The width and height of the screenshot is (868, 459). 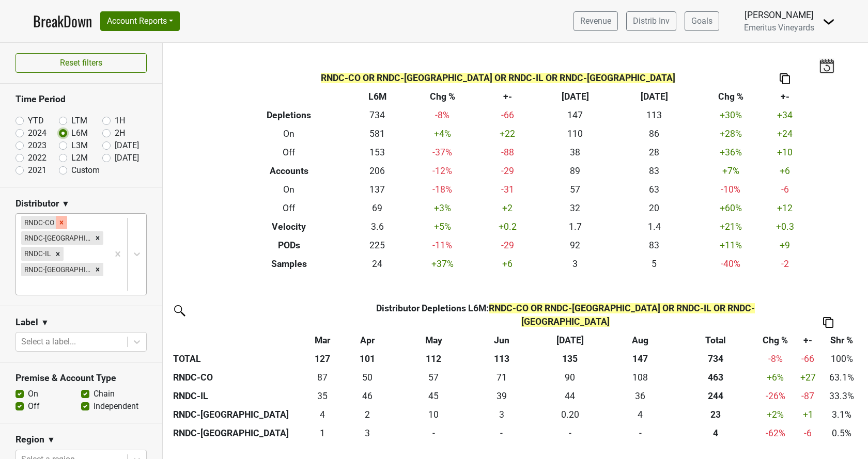 I want to click on button: Account Reports, so click(x=140, y=21).